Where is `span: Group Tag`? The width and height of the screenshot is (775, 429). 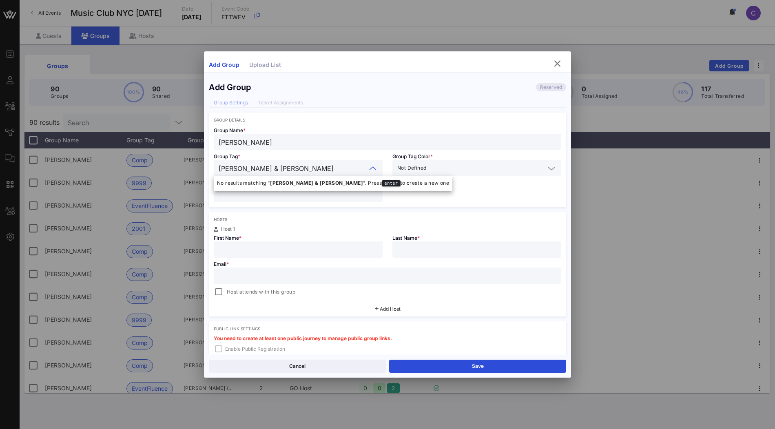
span: Group Tag is located at coordinates (227, 156).